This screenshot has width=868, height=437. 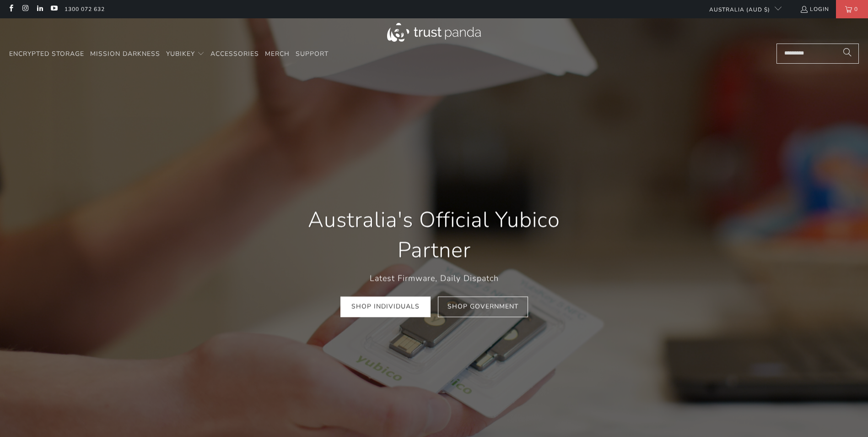 What do you see at coordinates (235, 54) in the screenshot?
I see `a: Accessories` at bounding box center [235, 54].